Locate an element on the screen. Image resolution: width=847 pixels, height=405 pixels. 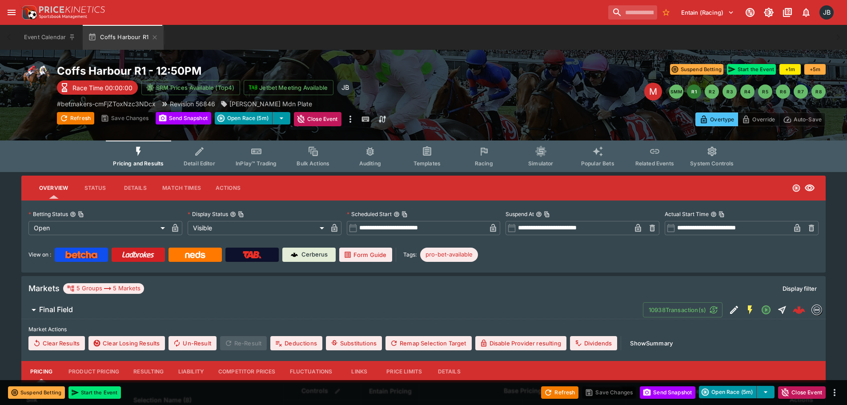
a: Cerberus is located at coordinates (309, 255).